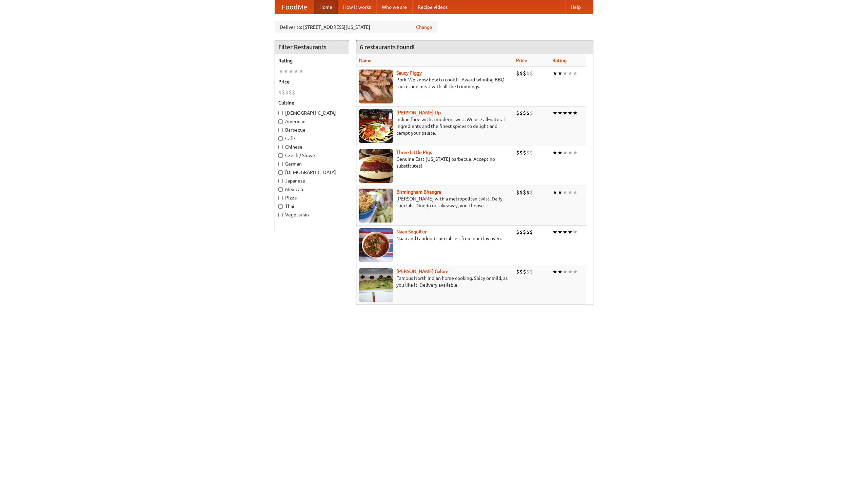  I want to click on img: currygalore.jpg, so click(376, 285).